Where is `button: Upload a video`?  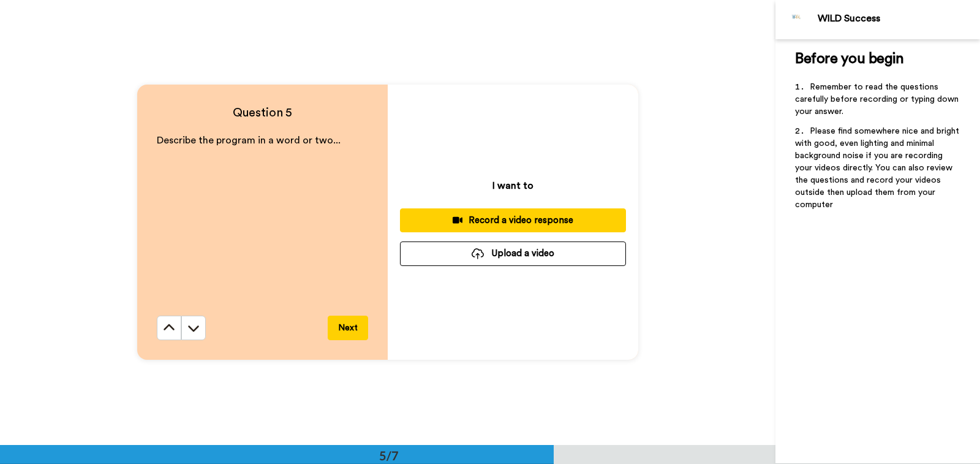 button: Upload a video is located at coordinates (513, 253).